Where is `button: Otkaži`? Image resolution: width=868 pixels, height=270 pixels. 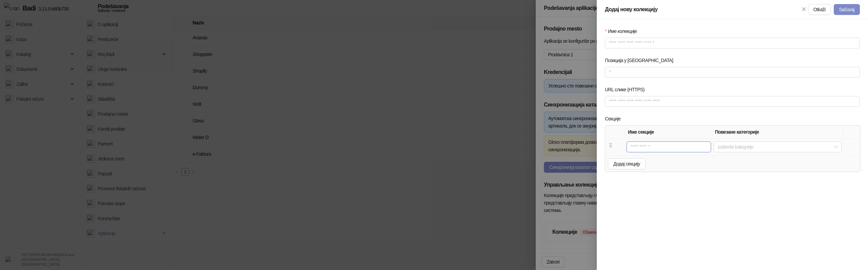
button: Otkaži is located at coordinates (820, 10).